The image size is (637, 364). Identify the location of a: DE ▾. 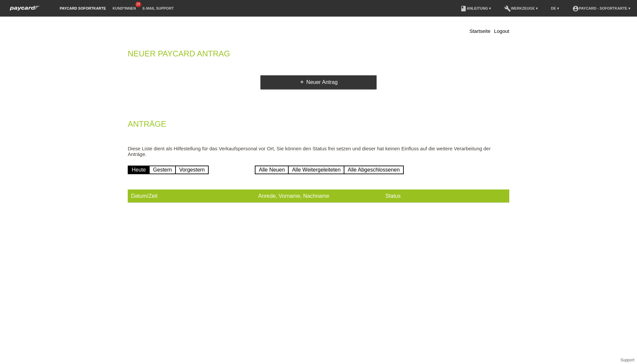
(555, 8).